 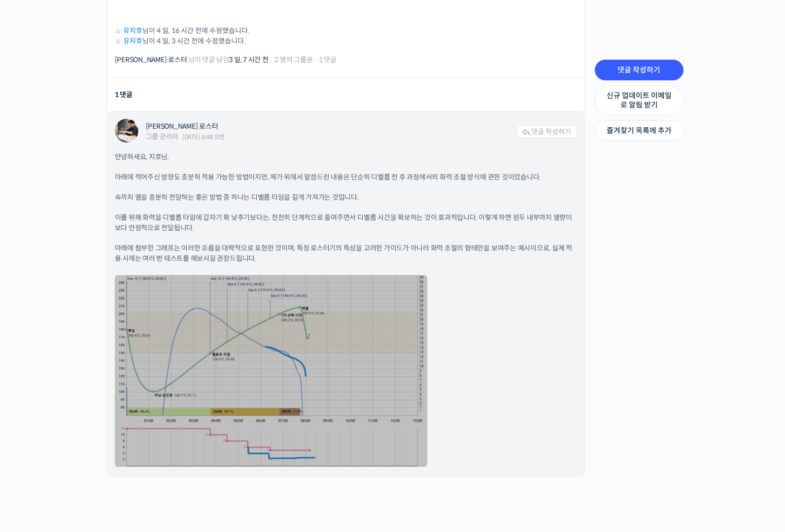 I want to click on p: 이를 위해 화력을 디벨롭 타임에 갑자기 확 낮추기보다는, 천천히 단계적으로 줄여주면서 디벨롭 시간을 확보하는 것이 효과적입니다. 이렇게 하면 원두 내부까지 열량이 보다 안정적..., so click(x=346, y=223).